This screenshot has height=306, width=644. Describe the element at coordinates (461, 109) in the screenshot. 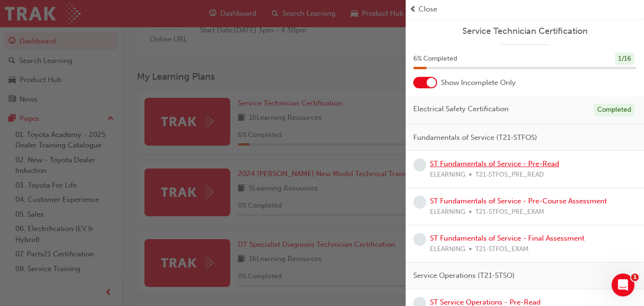

I see `span: Electrical Safety Certification` at that location.